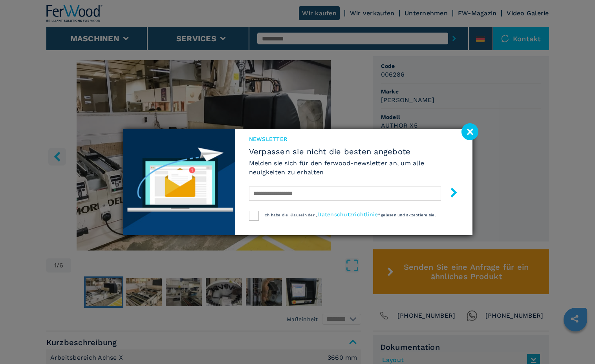 Image resolution: width=595 pixels, height=364 pixels. I want to click on h6: Melden sie sich für den ferwood-newsletter an, um alle neuigkeiten zu erhalten, so click(353, 168).